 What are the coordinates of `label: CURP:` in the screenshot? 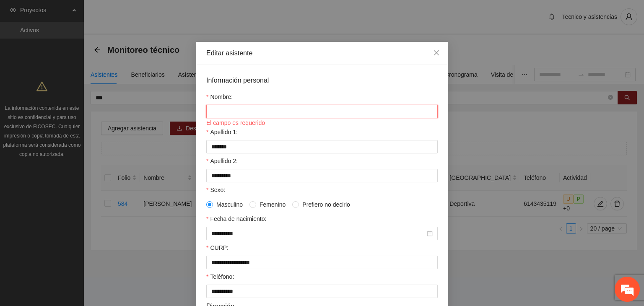 It's located at (217, 248).